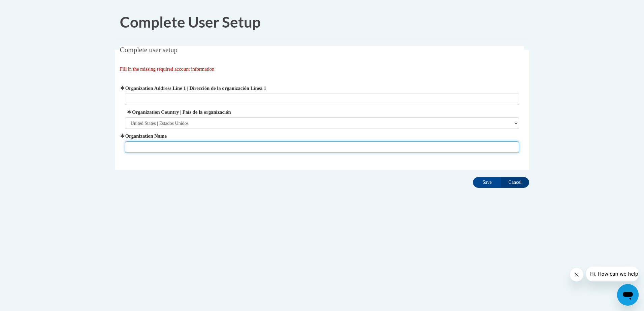 The width and height of the screenshot is (644, 311). I want to click on label: Organization Country | País de la organización, so click(322, 112).